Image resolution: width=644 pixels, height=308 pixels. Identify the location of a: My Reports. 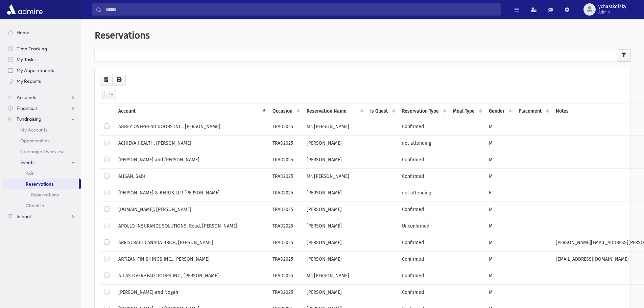
(42, 81).